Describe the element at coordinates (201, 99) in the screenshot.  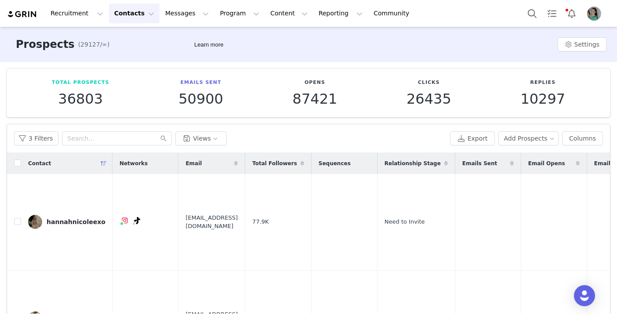
I see `p: 50900` at that location.